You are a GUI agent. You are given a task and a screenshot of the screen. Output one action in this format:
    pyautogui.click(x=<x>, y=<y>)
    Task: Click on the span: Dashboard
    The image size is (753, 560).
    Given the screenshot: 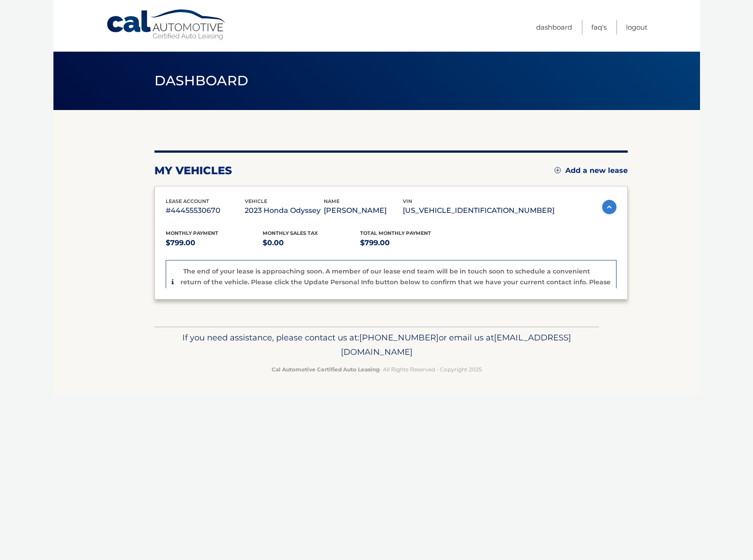 What is the action you would take?
    pyautogui.click(x=202, y=81)
    